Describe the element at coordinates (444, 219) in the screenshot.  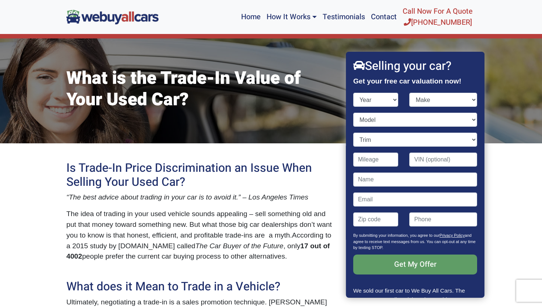
I see `input: Phone` at that location.